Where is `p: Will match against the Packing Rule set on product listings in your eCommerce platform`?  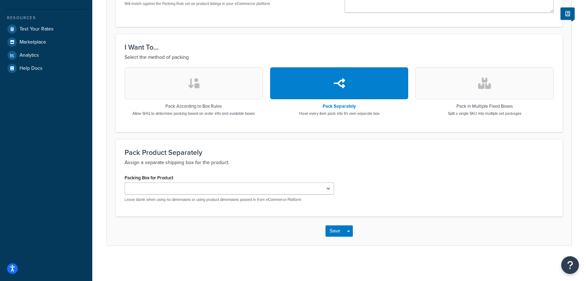 p: Will match against the Packing Rule set on product listings in your eCommerce platform is located at coordinates (229, 4).